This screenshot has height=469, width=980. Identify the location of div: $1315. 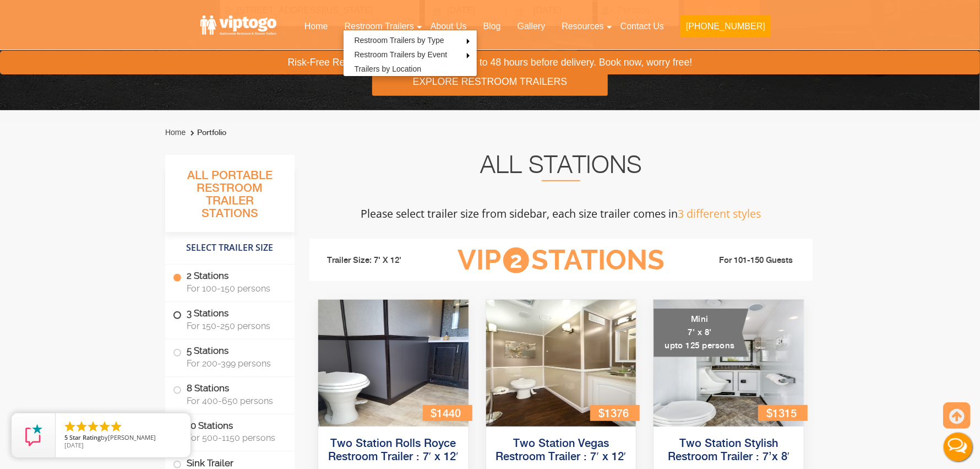
(783, 413).